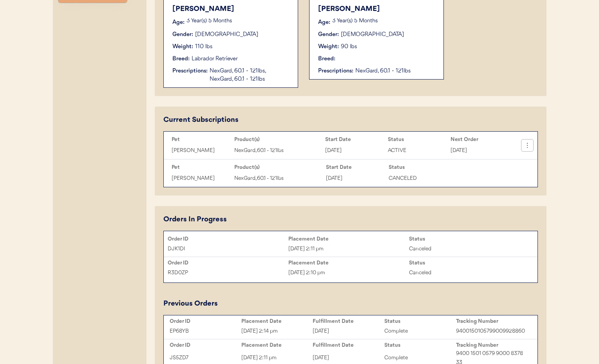  Describe the element at coordinates (250, 75) in the screenshot. I see `div: NexGard, 60.1 - 121lbs, NexGard, 60.1 - 121lbs` at that location.